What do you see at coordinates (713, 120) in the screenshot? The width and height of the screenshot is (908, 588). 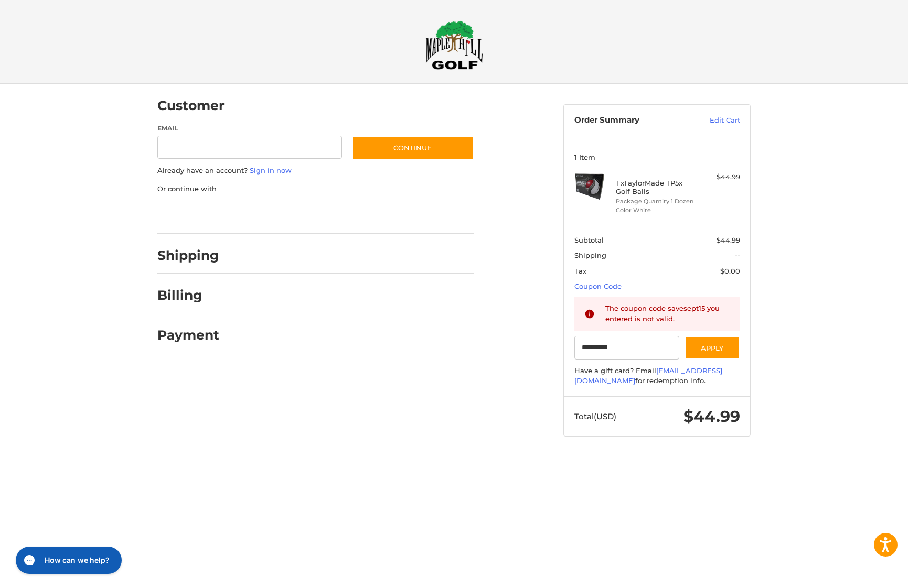 I see `a: Edit Cart` at bounding box center [713, 120].